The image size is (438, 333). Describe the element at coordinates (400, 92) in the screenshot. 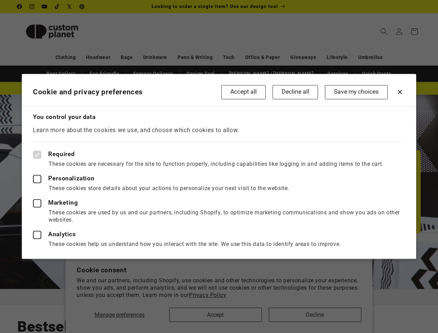

I see `button: Close dialog` at that location.